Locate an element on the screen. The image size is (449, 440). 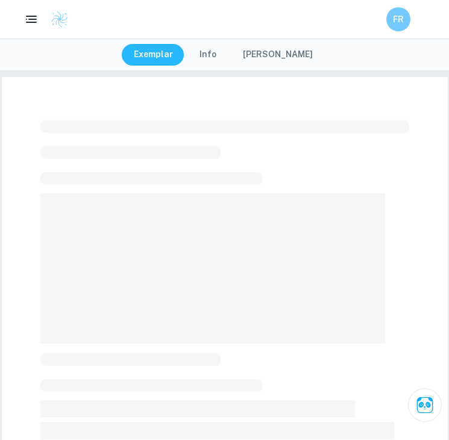
button: Exemplar is located at coordinates (153, 55).